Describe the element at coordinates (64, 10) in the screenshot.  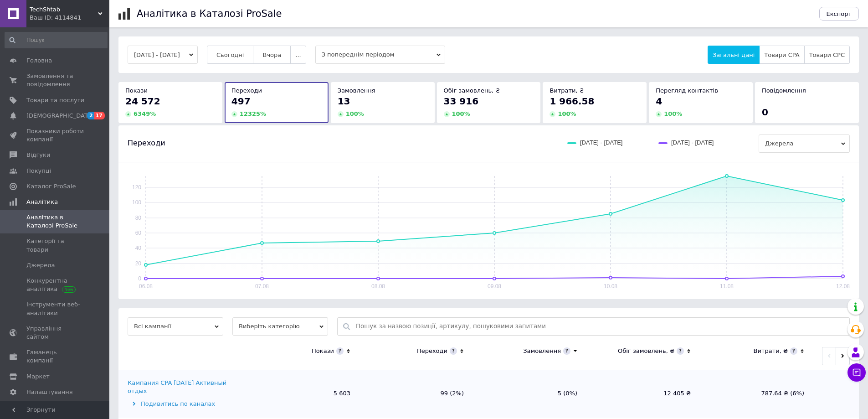
I see `span: TechShtab` at that location.